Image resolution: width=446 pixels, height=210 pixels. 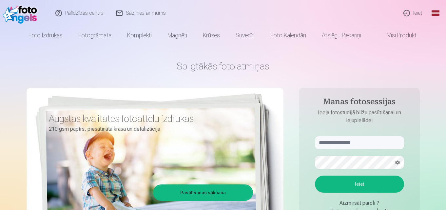 I want to click on p: 210 gsm papīrs, piesātināta krāsa un detalizācija, so click(x=148, y=129).